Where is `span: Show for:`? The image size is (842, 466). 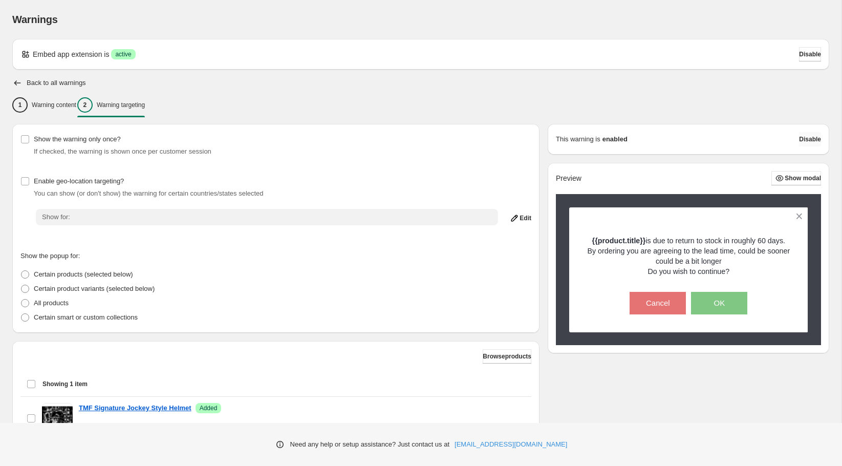 span: Show for: is located at coordinates (56, 216).